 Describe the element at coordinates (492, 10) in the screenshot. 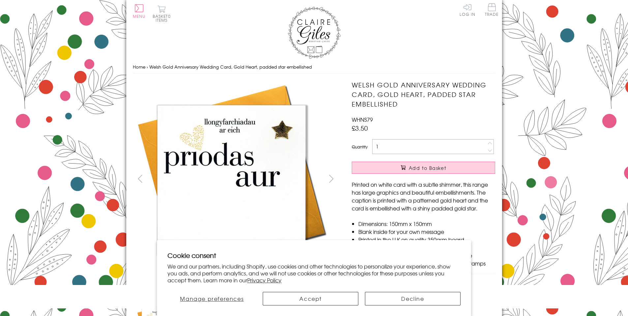

I see `span: Trade` at that location.